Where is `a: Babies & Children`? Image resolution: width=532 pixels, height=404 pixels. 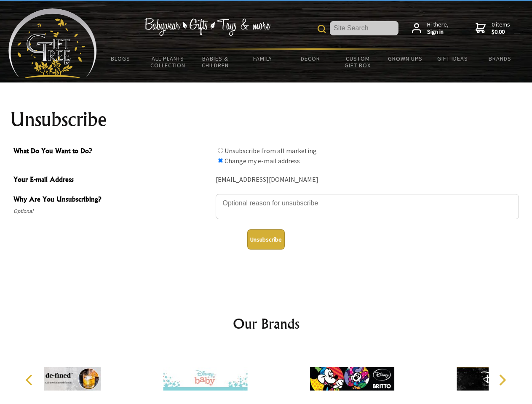 a: Babies & Children is located at coordinates (215, 62).